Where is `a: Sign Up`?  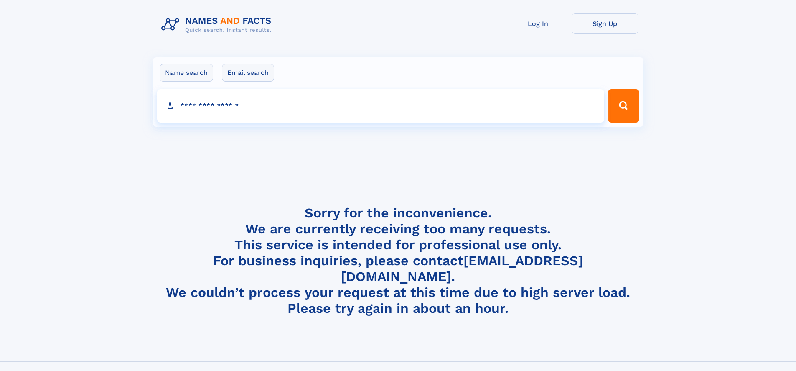 a: Sign Up is located at coordinates (605, 23).